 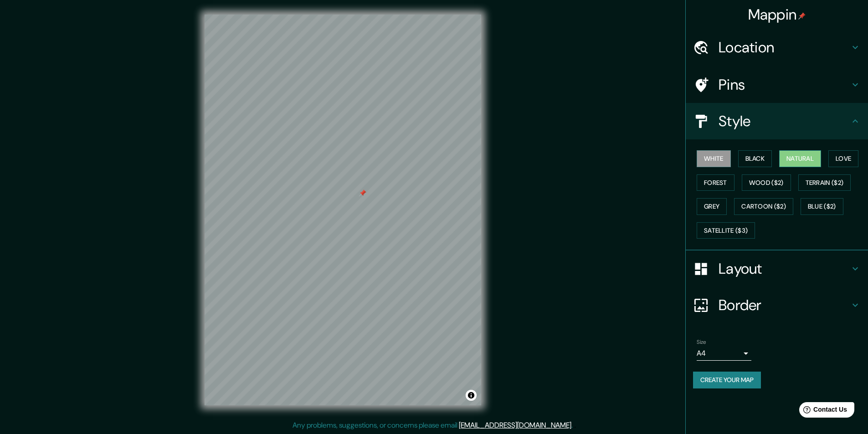 What do you see at coordinates (714, 159) in the screenshot?
I see `button: White` at bounding box center [714, 159].